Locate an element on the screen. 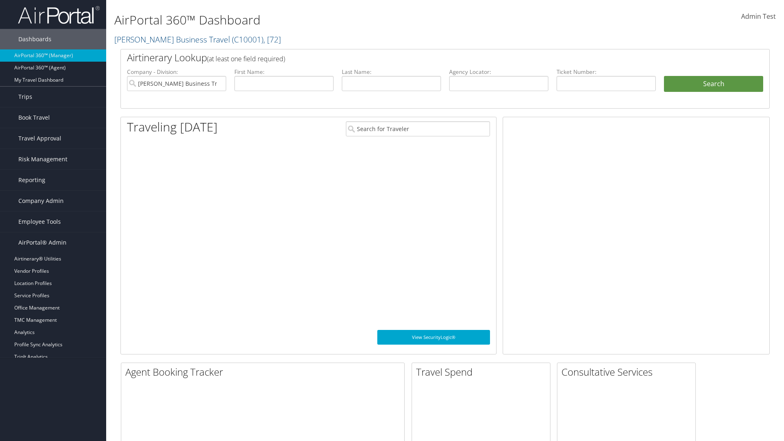  h2: Airtinerary Lookup is located at coordinates (418, 58).